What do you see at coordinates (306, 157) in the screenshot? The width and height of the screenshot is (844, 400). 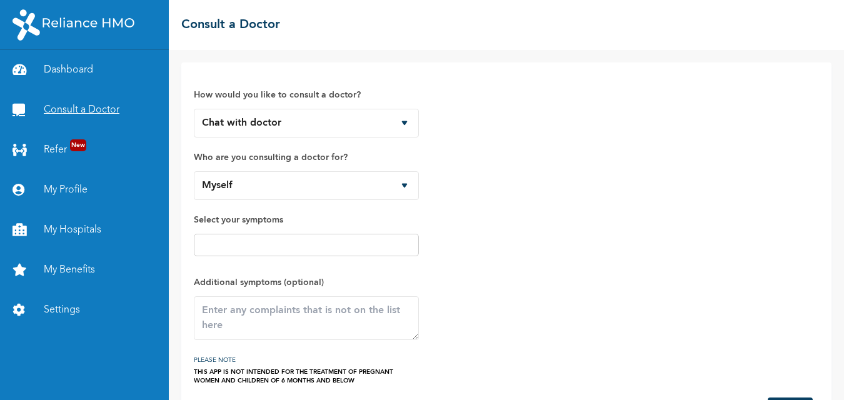 I see `label: Who are you consulting a doctor for?` at bounding box center [306, 157].